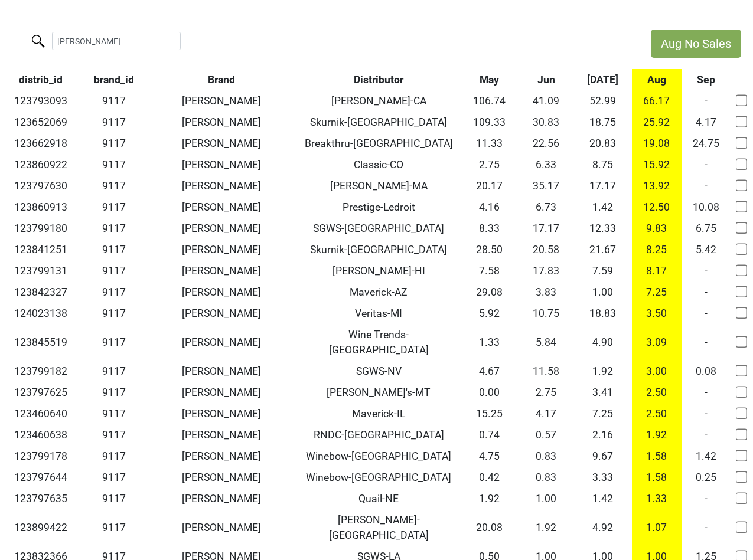 The image size is (753, 560). I want to click on td: 109.33, so click(489, 122).